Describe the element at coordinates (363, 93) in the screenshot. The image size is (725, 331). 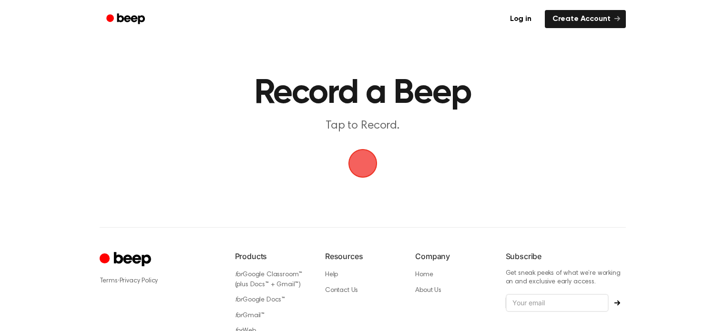
I see `h1: Record a Beep` at that location.